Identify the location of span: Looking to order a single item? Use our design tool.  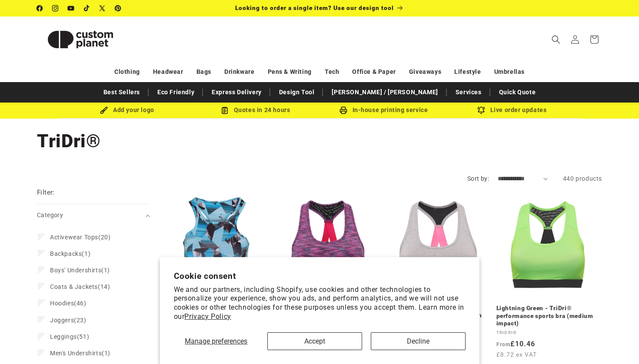
(314, 8).